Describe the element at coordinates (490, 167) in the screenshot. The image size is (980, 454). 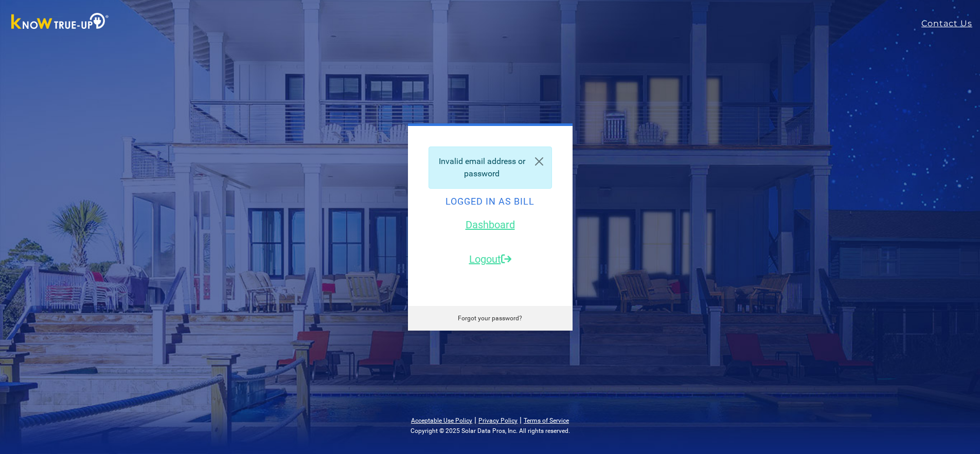
I see `div: Invalid email address or password` at that location.